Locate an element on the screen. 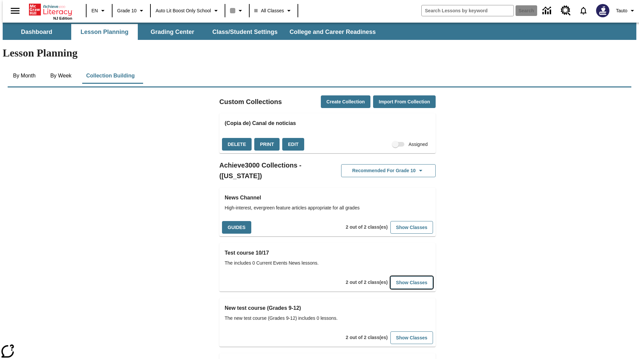 The height and width of the screenshot is (359, 639). button: By Month is located at coordinates (24, 76).